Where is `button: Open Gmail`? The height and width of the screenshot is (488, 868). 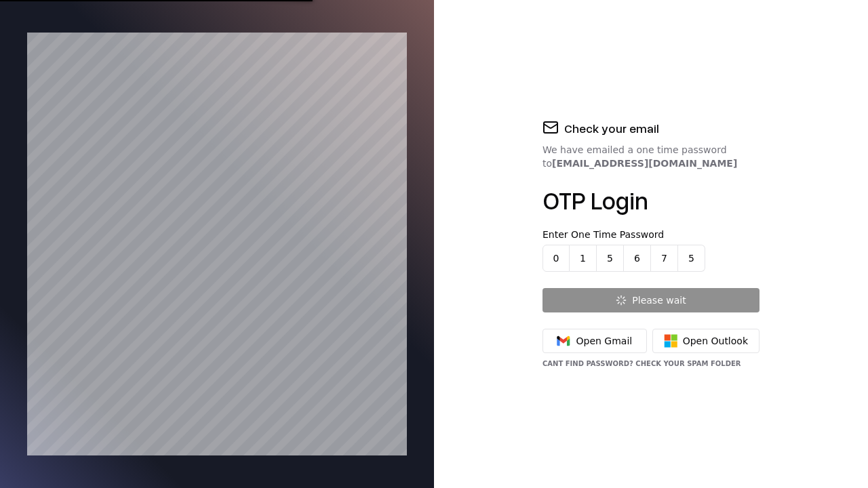 button: Open Gmail is located at coordinates (594, 340).